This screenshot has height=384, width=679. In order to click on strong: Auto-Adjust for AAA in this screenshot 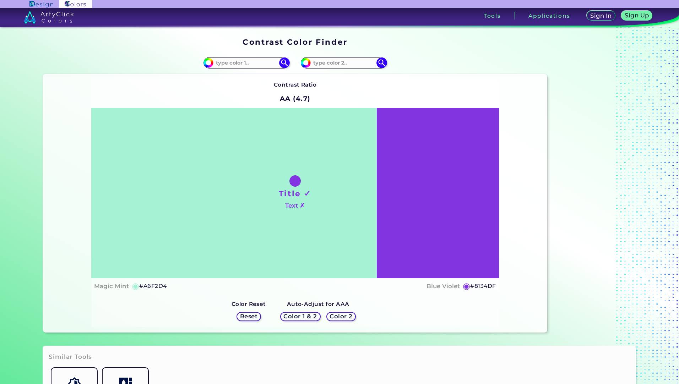, I will do `click(318, 304)`.